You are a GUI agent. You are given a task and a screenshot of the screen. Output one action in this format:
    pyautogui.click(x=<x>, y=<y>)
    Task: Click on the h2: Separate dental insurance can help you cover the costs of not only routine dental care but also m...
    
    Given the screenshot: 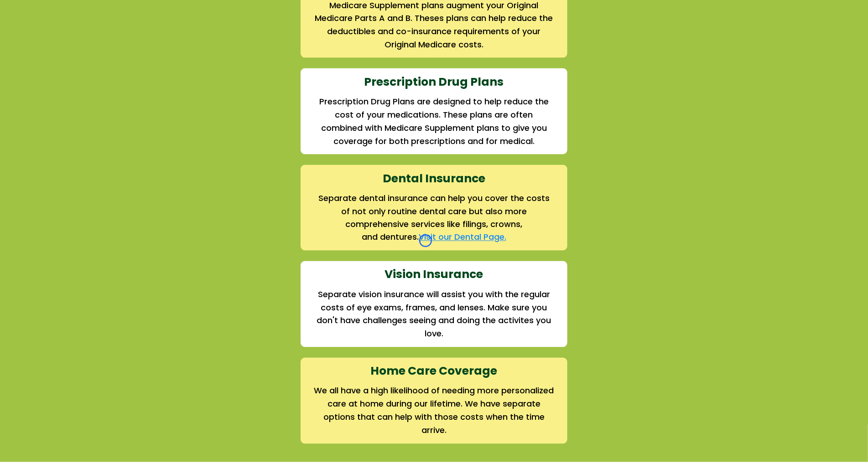 What is the action you would take?
    pyautogui.click(x=434, y=211)
    